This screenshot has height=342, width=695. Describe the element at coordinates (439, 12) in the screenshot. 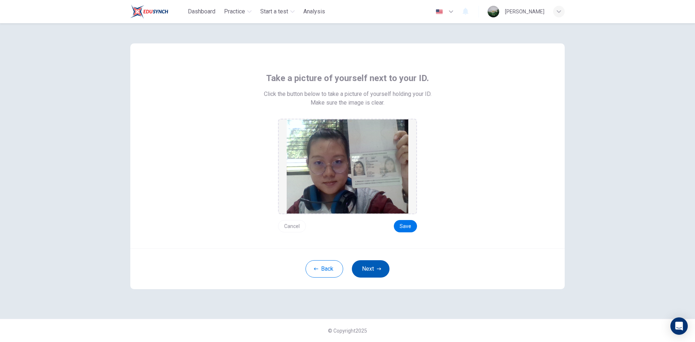

I see `img: en` at that location.